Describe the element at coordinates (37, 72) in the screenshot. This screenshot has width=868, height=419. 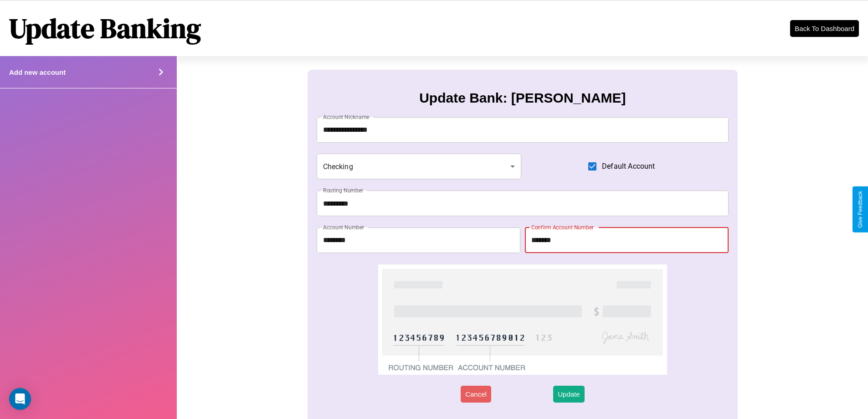
I see `h4: Add new account` at that location.